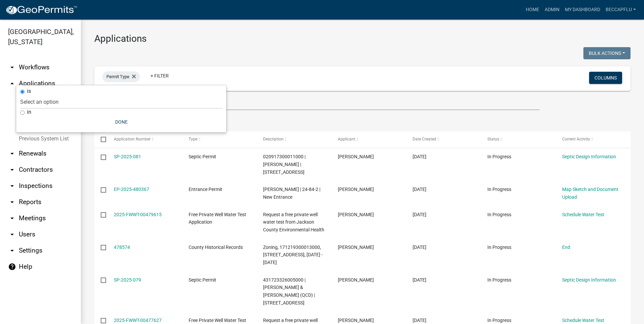 The height and width of the screenshot is (324, 644). What do you see at coordinates (369, 139) in the screenshot?
I see `datatable-header-cell: Applicant` at bounding box center [369, 139].